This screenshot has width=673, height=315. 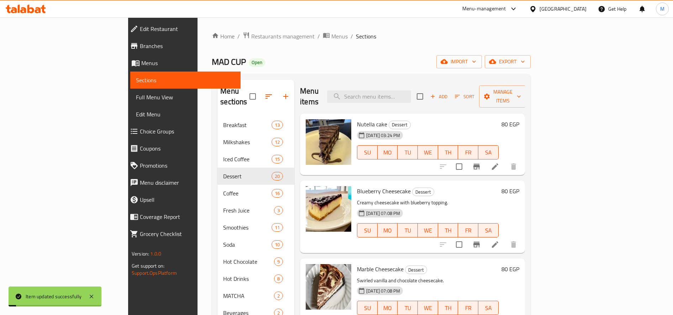 I want to click on span: 20, so click(x=277, y=176).